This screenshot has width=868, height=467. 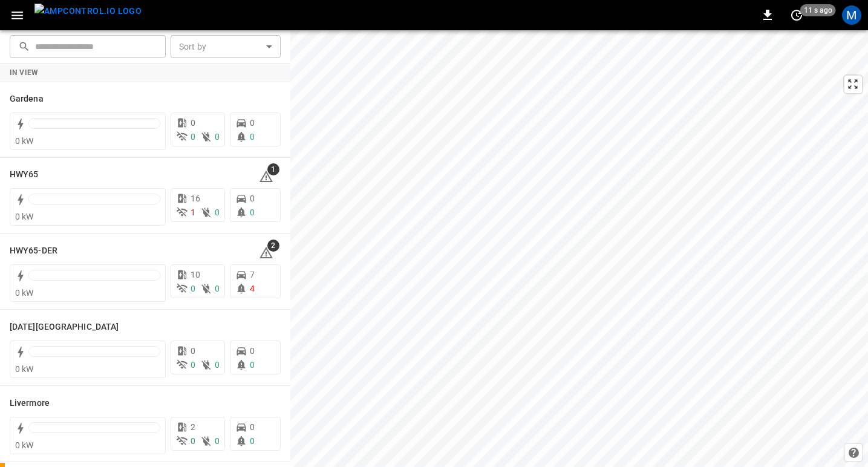 What do you see at coordinates (852, 15) in the screenshot?
I see `div: profile-icon` at bounding box center [852, 15].